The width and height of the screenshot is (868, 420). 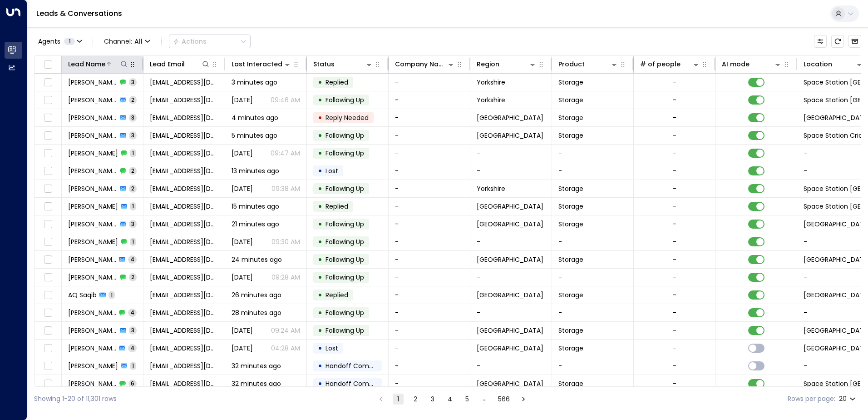 What do you see at coordinates (93, 135) in the screenshot?
I see `span: Weris Osman` at bounding box center [93, 135].